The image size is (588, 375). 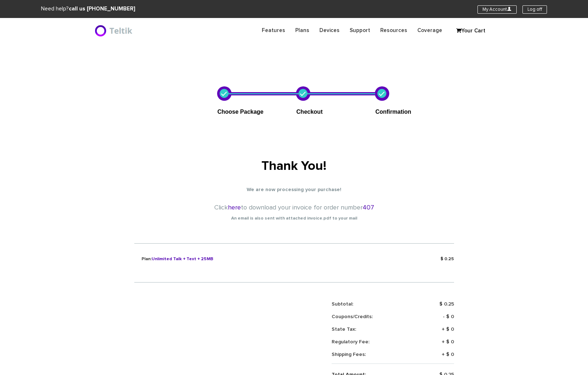 I want to click on h1: Thank You!, so click(x=294, y=167).